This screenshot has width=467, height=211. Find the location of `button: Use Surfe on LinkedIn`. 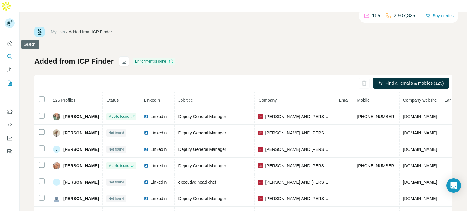

button: Use Surfe on LinkedIn is located at coordinates (10, 112).